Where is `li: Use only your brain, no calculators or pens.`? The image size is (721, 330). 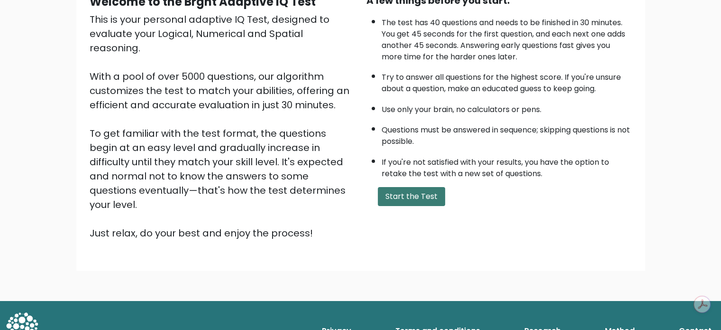
li: Use only your brain, no calculators or pens. is located at coordinates (507, 107).